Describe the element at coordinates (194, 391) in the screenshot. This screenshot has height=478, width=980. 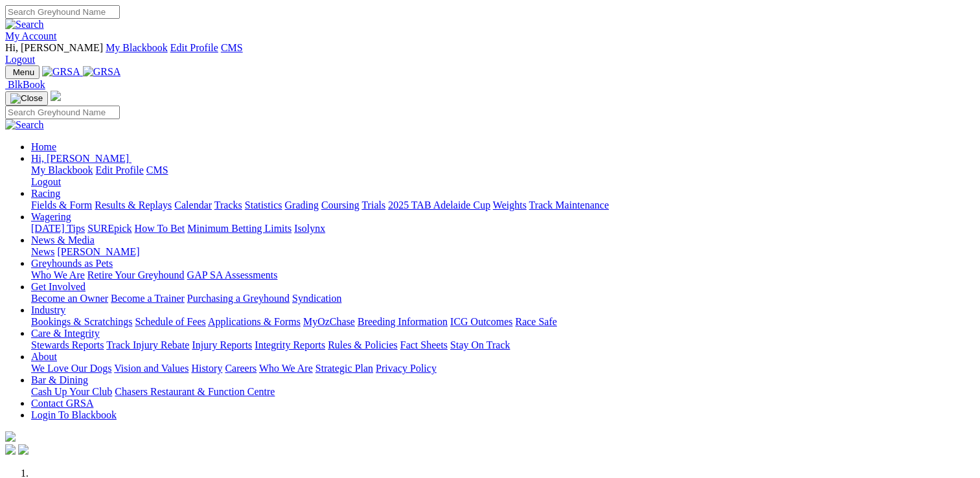
I see `a: Chasers Restaurant & Function Centre` at that location.